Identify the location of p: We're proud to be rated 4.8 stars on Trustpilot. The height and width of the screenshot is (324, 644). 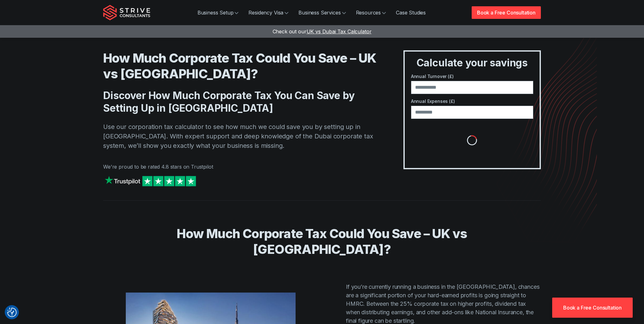
(241, 167).